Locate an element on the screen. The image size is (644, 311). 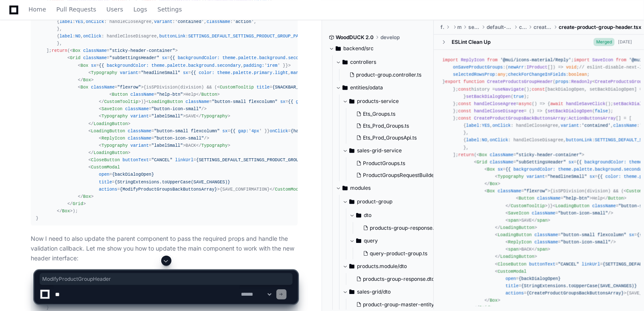
span: const is located at coordinates (464, 118).